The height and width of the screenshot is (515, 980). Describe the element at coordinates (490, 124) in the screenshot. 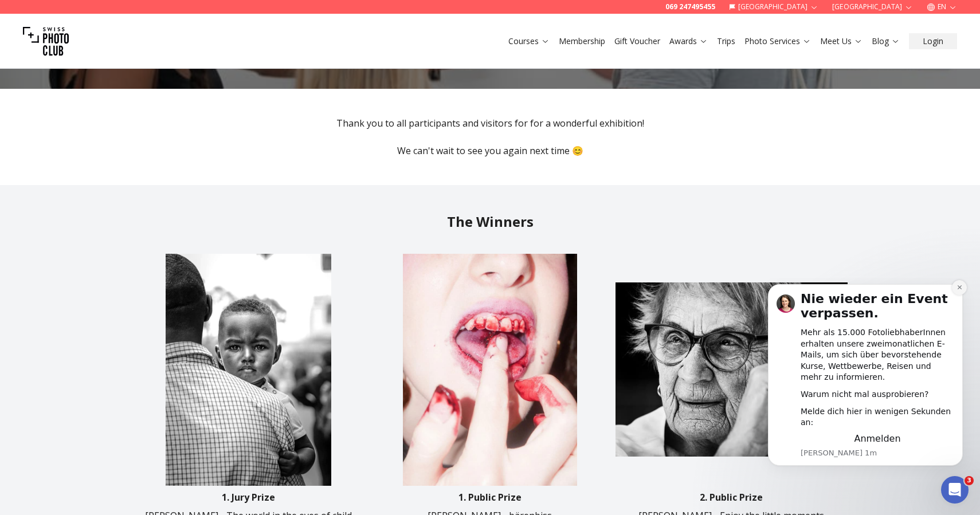

I see `p: Thank you to all participants and visitors for for a wonderful exhibition!` at that location.